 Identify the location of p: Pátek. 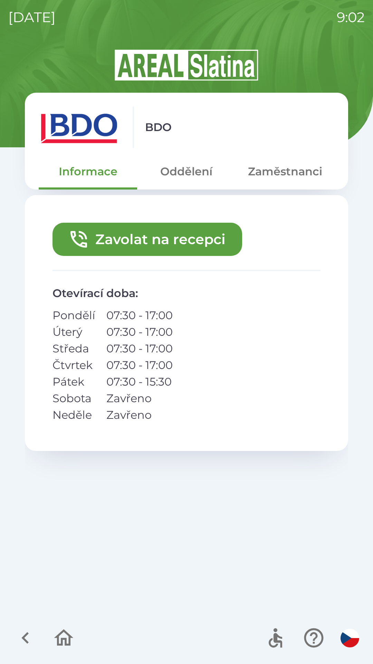
(74, 382).